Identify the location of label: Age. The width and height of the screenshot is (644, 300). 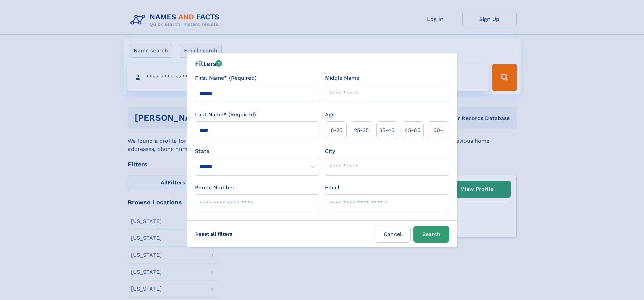
(330, 115).